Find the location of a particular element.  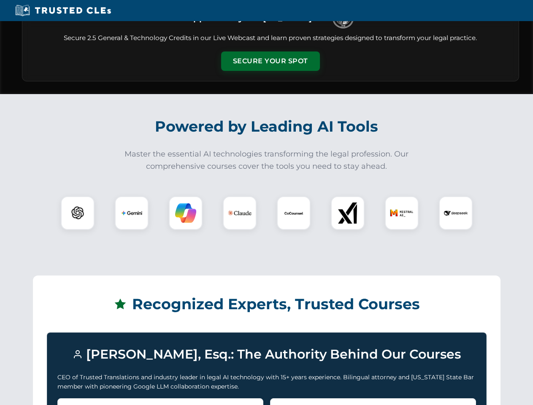

div: Mistral AI is located at coordinates (402, 213).